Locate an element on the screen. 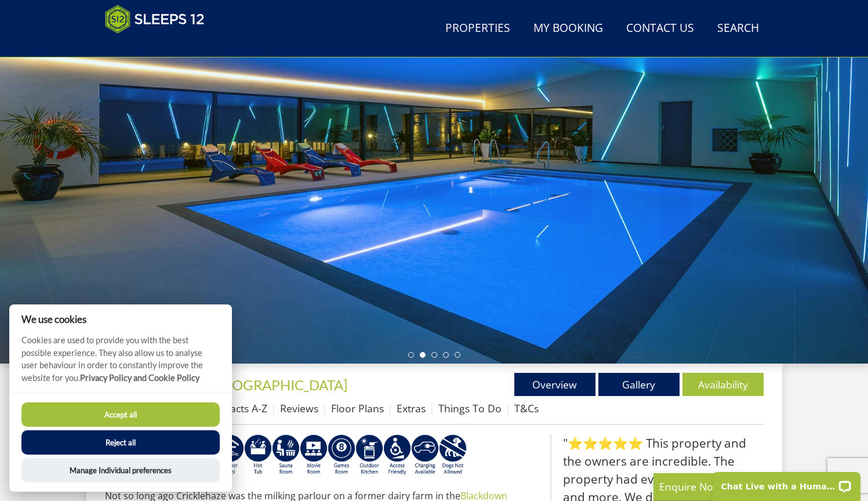  a: Privacy Policy and Cookie Policy is located at coordinates (140, 377).